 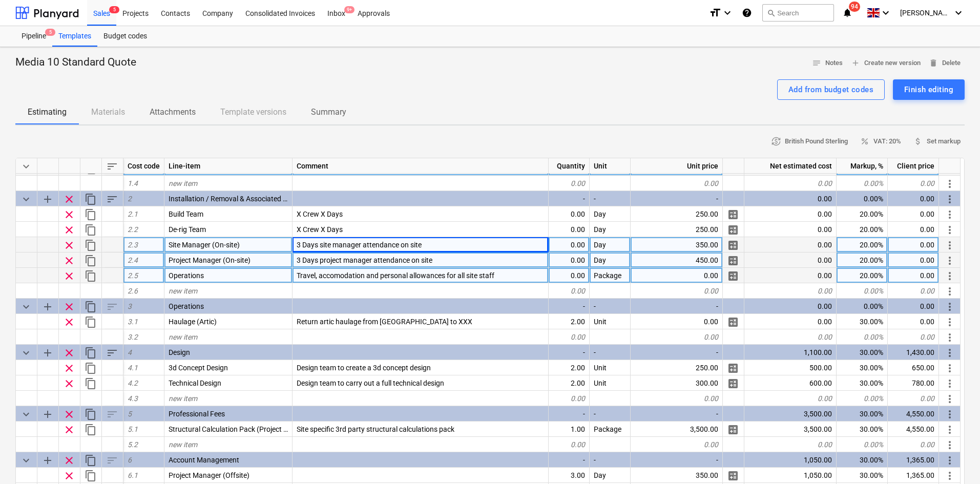 I want to click on span: Structural Calculation Pack (Project & site specific), so click(x=249, y=429).